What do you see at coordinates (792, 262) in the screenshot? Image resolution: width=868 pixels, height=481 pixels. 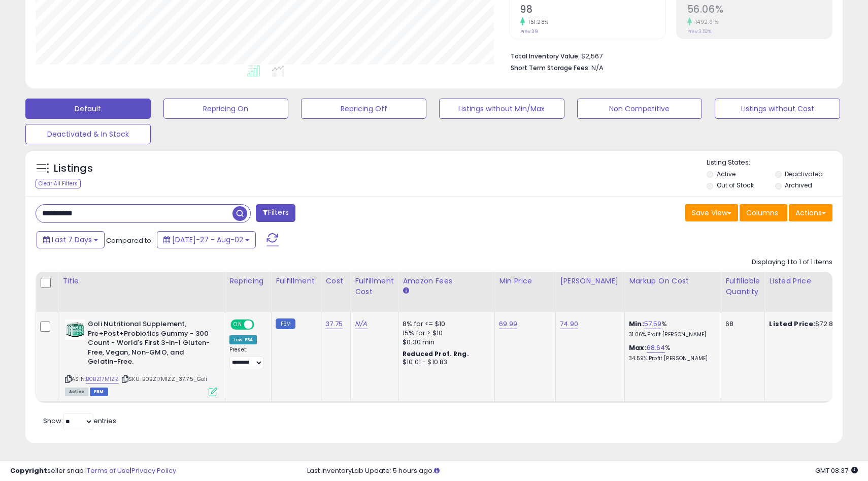 I see `div: Displaying 1 to 1 of 1 items` at bounding box center [792, 262].